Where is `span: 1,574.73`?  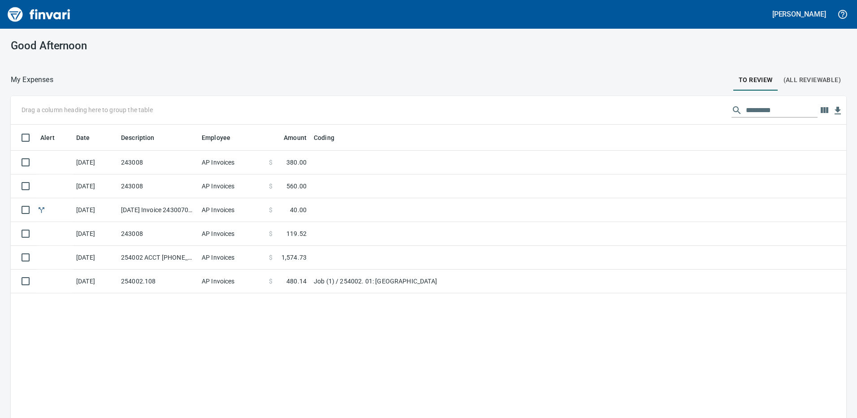 span: 1,574.73 is located at coordinates (294, 257).